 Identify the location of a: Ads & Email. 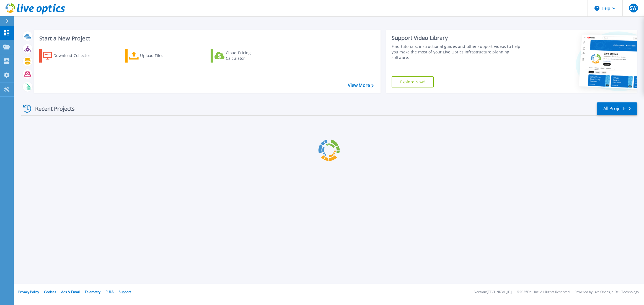
(71, 292).